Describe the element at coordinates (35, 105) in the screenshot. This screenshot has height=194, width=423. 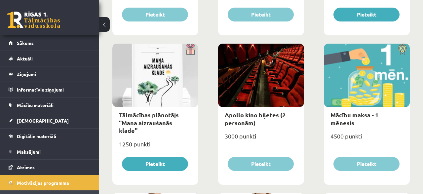
I see `span: Mācību materiāli` at that location.